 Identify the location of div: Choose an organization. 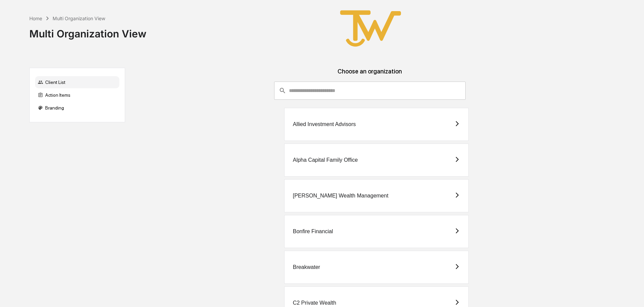
(370, 74).